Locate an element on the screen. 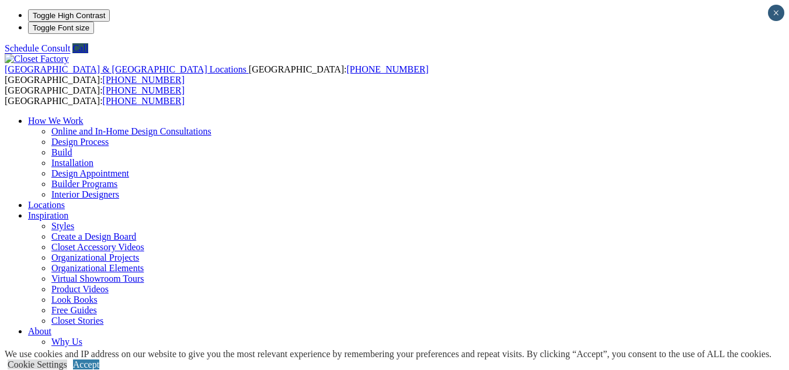 The width and height of the screenshot is (789, 370). a: Online and In-Home Design Consultations is located at coordinates (131, 131).